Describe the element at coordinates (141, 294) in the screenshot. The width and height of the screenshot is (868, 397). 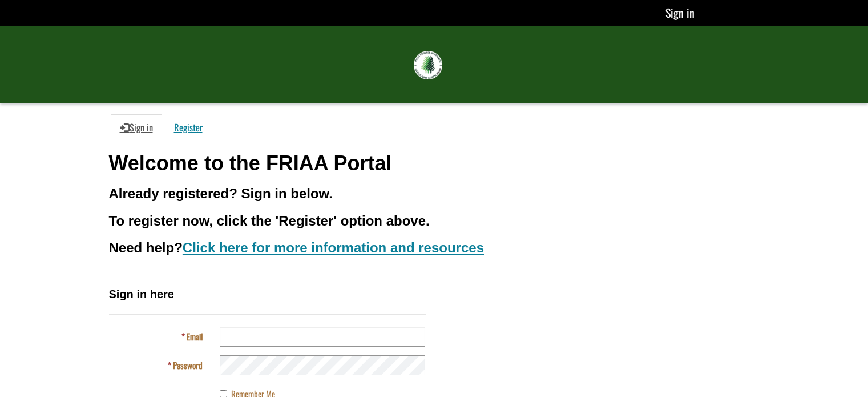
I see `span: Sign in here` at that location.